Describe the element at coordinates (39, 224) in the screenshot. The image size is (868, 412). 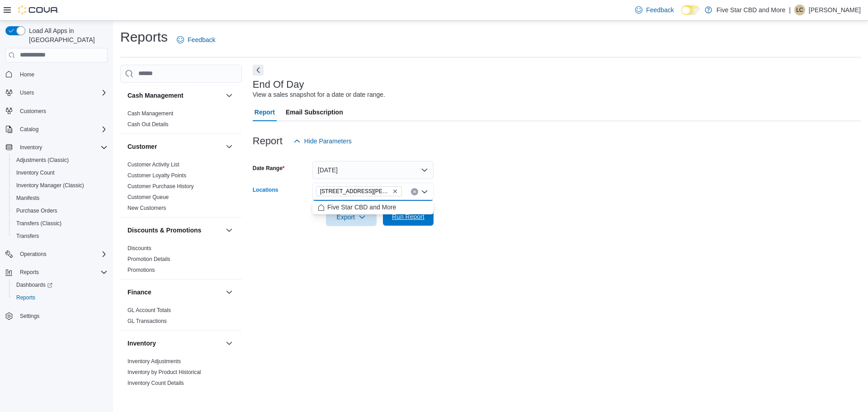
I see `a: Transfers (Classic)` at that location.